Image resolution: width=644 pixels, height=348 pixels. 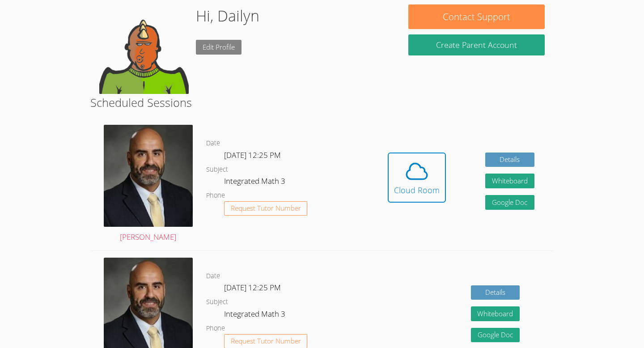 What do you see at coordinates (219, 47) in the screenshot?
I see `a: Edit Profile` at bounding box center [219, 47].